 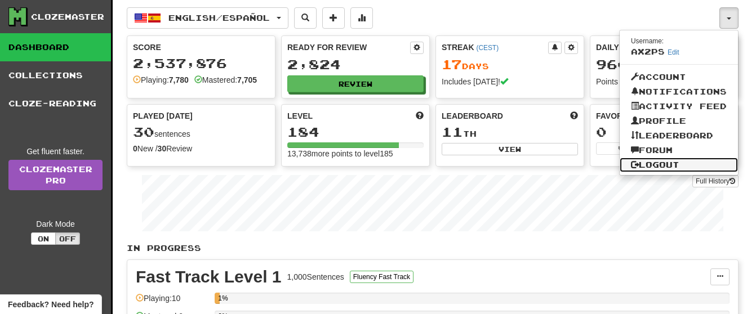 I want to click on button: On, so click(x=43, y=239).